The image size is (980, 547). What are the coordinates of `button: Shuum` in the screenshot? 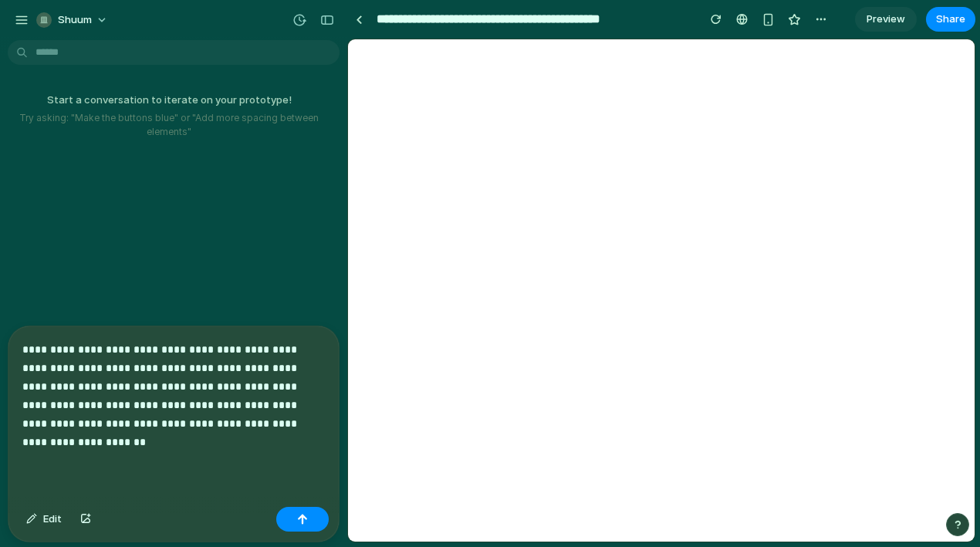 It's located at (73, 20).